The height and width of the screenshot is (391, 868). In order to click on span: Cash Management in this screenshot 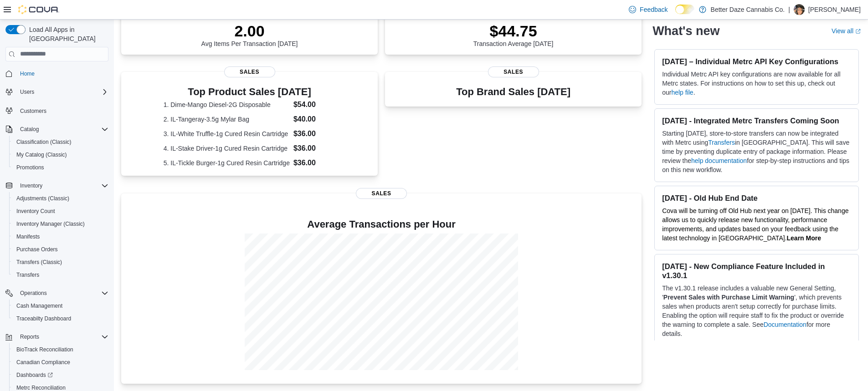, I will do `click(60, 306)`.